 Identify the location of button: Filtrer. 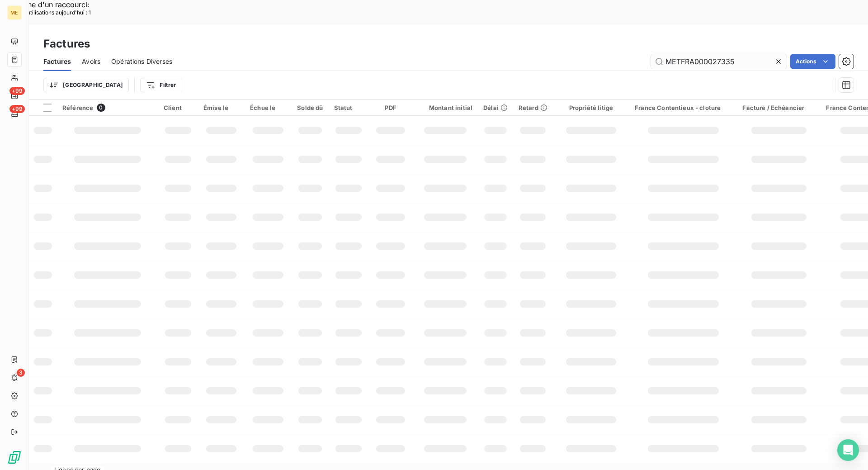
(161, 85).